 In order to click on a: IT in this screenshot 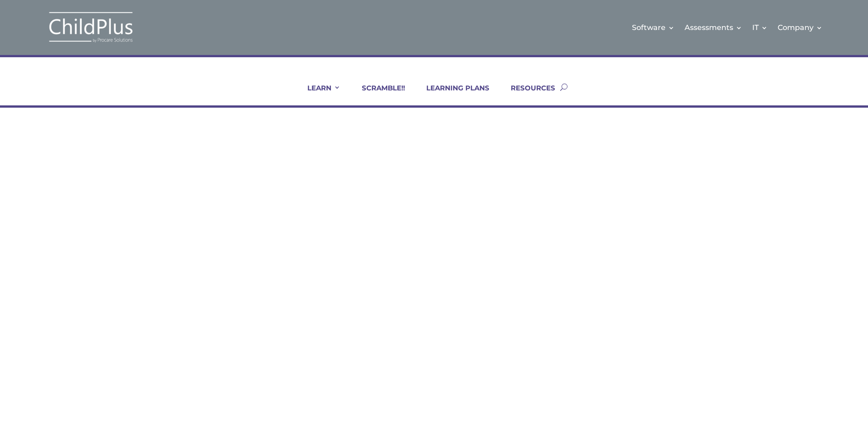, I will do `click(760, 27)`.